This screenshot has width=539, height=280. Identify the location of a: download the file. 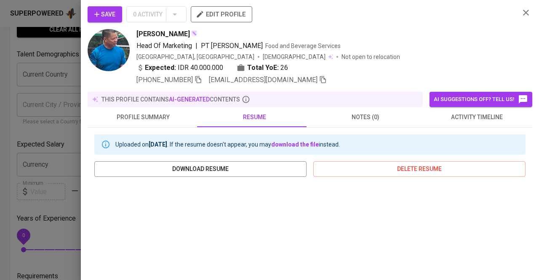
(295, 144).